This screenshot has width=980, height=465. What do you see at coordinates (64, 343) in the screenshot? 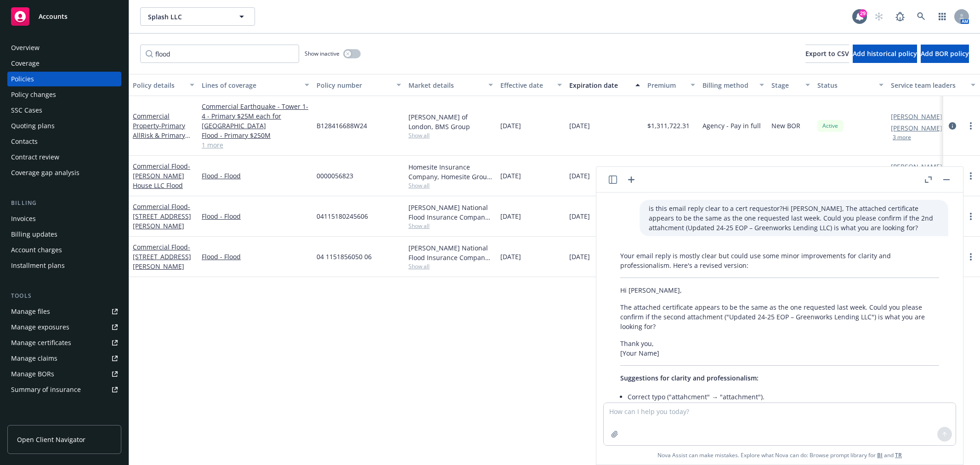
I see `a: Manage certificates` at bounding box center [64, 343].